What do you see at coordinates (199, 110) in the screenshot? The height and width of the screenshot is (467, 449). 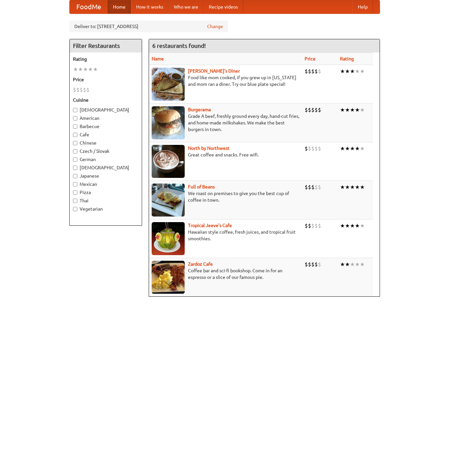 I see `a: Burgerama` at bounding box center [199, 110].